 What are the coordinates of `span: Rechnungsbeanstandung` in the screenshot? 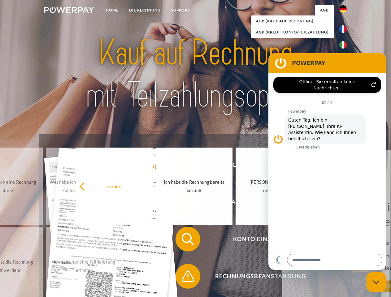 It's located at (260, 276).